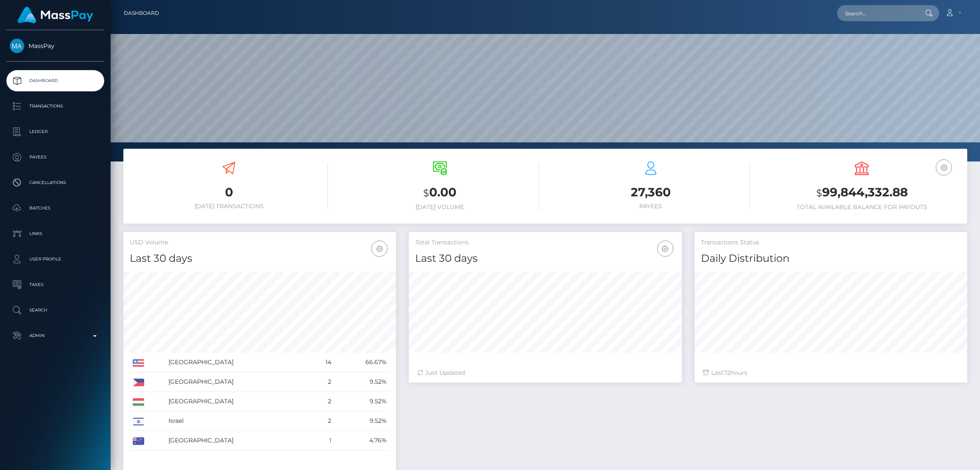 The width and height of the screenshot is (980, 470). What do you see at coordinates (55, 183) in the screenshot?
I see `p: Cancellations` at bounding box center [55, 183].